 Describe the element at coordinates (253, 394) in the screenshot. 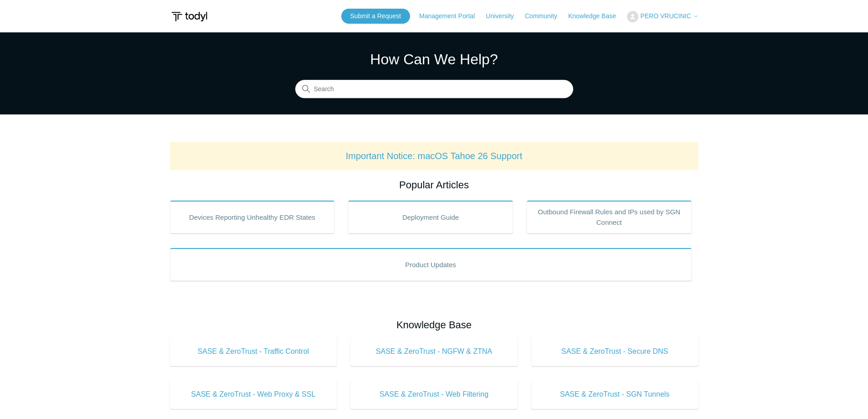

I see `span: SASE & ZeroTrust - Web Proxy & SSL` at that location.